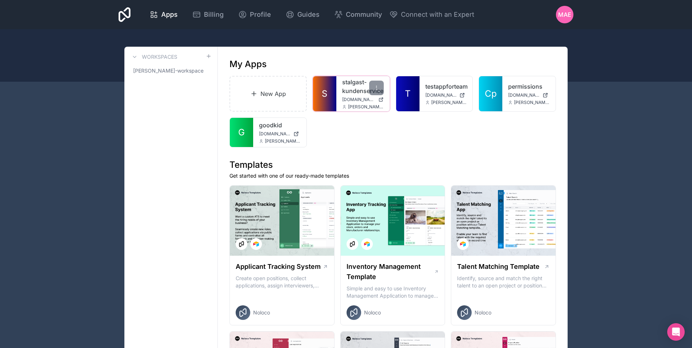  Describe the element at coordinates (153, 57) in the screenshot. I see `a: Workspaces` at that location.